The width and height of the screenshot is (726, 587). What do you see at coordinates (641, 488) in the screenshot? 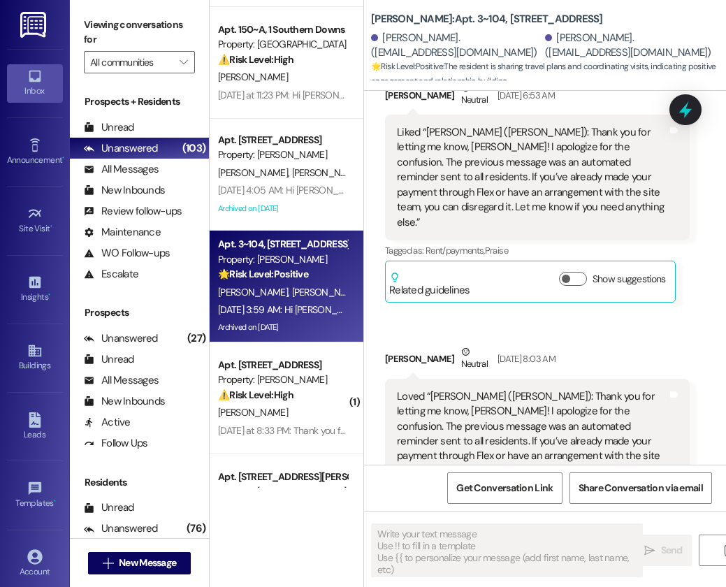
I see `span: Share Conversation via email` at bounding box center [641, 488].